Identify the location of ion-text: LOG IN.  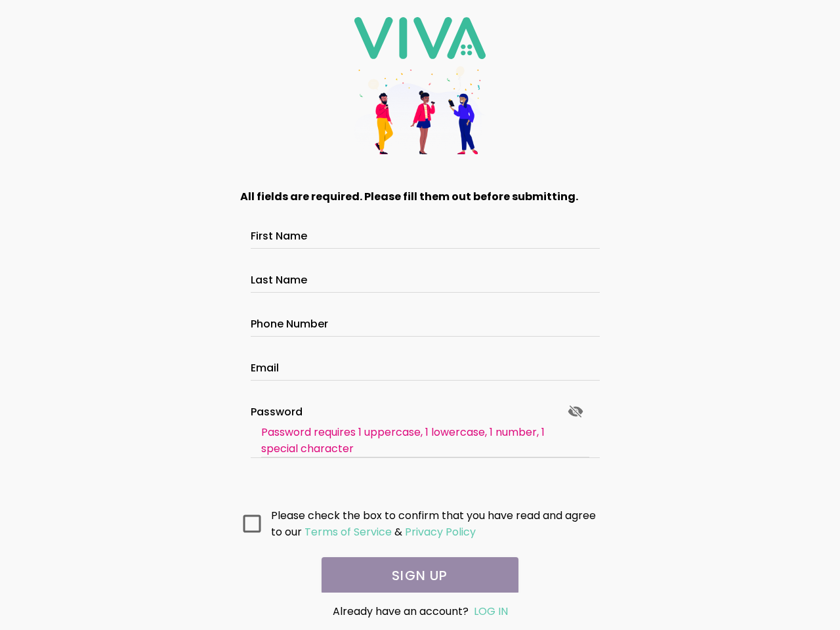
(491, 611).